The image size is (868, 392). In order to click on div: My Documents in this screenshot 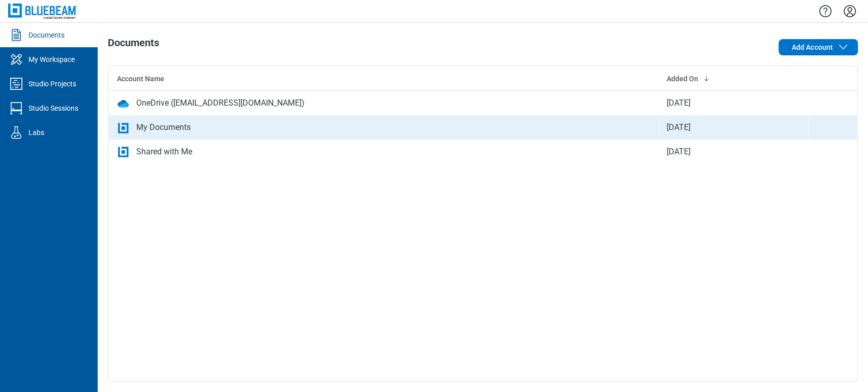, I will do `click(164, 127)`.